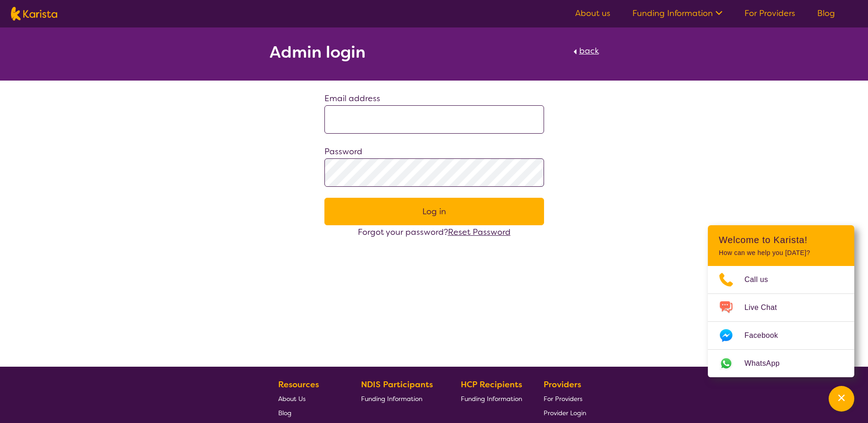  What do you see at coordinates (589, 51) in the screenshot?
I see `span: back` at bounding box center [589, 51].